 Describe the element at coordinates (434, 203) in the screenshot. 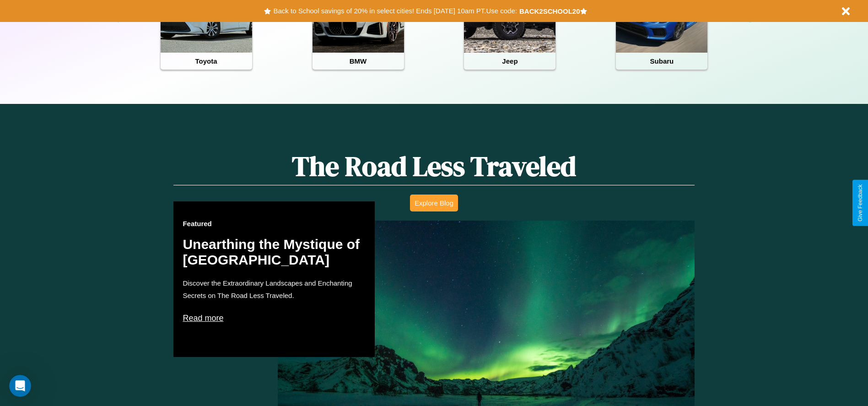

I see `button: Explore Blog` at that location.